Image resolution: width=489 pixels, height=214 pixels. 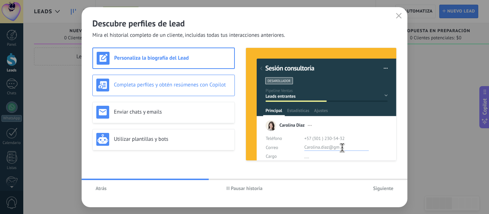 I want to click on span: Atrás, so click(x=101, y=189).